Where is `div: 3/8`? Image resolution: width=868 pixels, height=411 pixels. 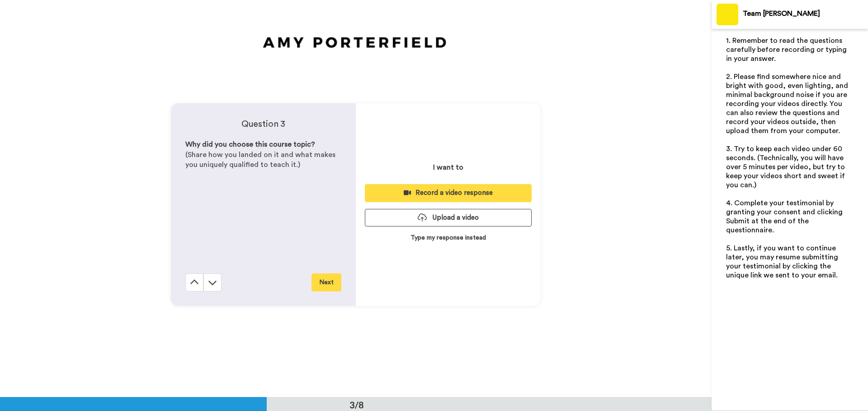
div: 3/8 is located at coordinates (357, 405).